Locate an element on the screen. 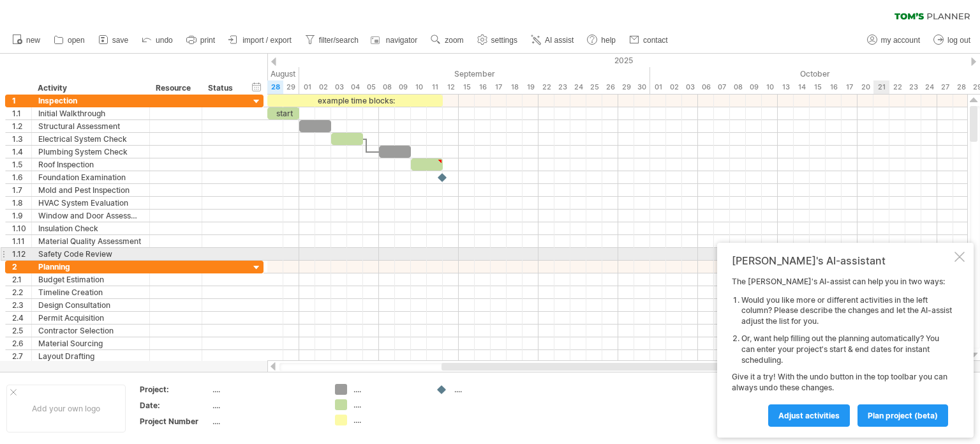 The image size is (980, 444). div: 2.6 is located at coordinates (21, 343).